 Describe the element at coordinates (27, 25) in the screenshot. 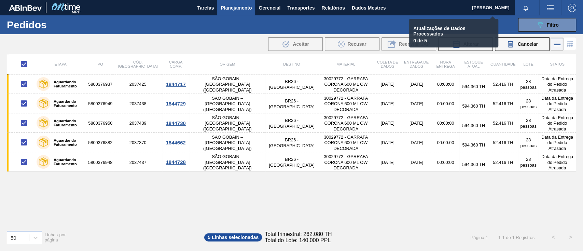

I see `font: Pedidos` at that location.